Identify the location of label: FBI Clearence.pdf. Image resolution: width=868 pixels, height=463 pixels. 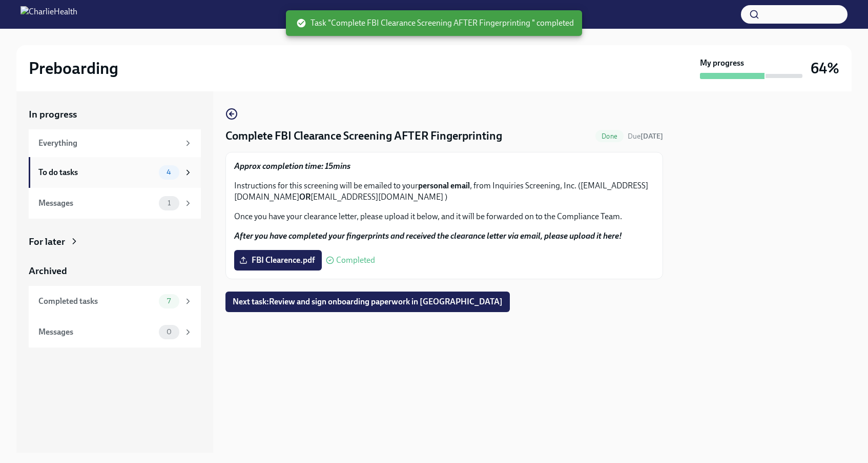
(277, 260).